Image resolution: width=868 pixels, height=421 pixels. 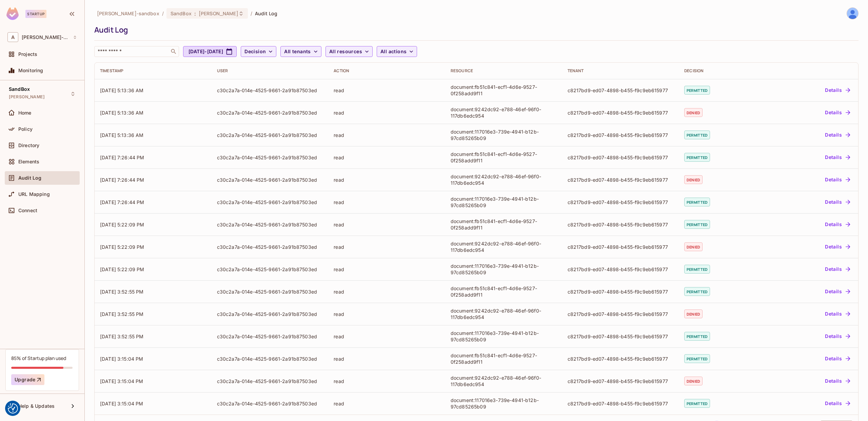 What do you see at coordinates (504, 71) in the screenshot?
I see `div: Resource` at bounding box center [504, 71].